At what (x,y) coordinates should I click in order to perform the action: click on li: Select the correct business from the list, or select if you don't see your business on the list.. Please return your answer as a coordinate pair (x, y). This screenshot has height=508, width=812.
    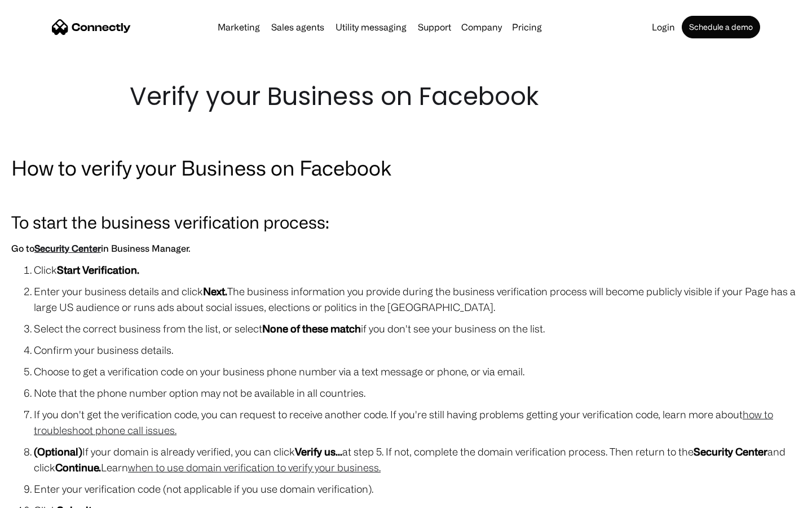
    Looking at the image, I should click on (418, 328).